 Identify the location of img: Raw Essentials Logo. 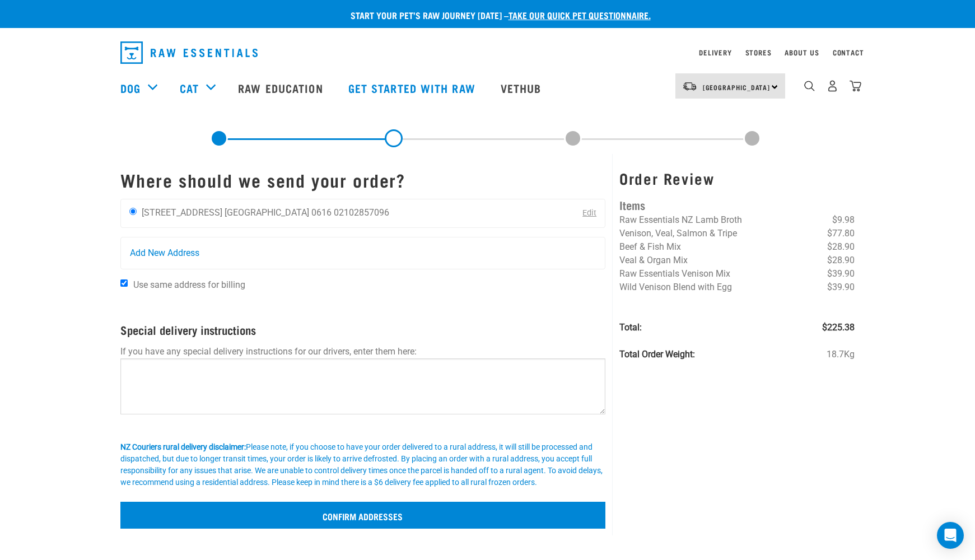
(189, 52).